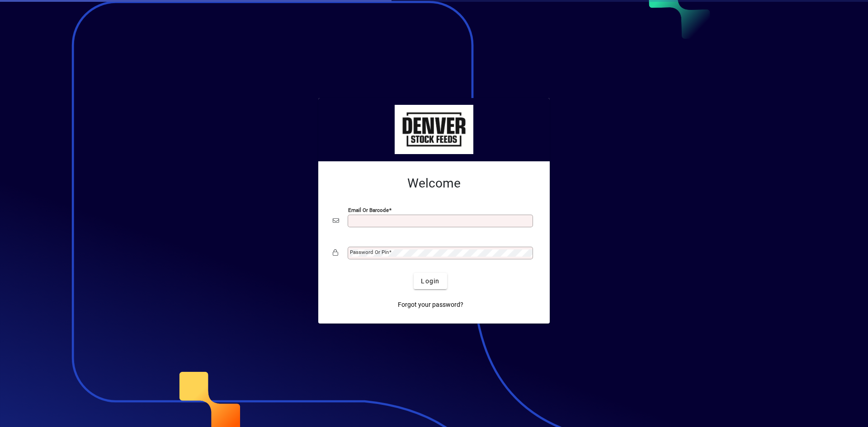 The image size is (868, 427). I want to click on h2: Welcome, so click(434, 183).